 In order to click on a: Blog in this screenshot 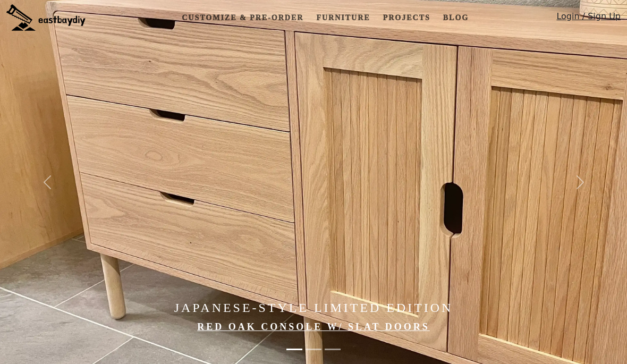, I will do `click(456, 17)`.